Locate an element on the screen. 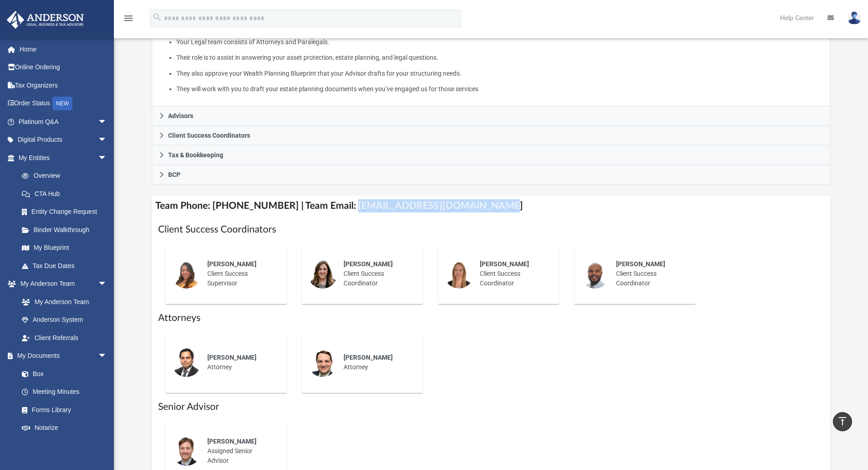 The image size is (868, 470). a: CTA Hub is located at coordinates (67, 194).